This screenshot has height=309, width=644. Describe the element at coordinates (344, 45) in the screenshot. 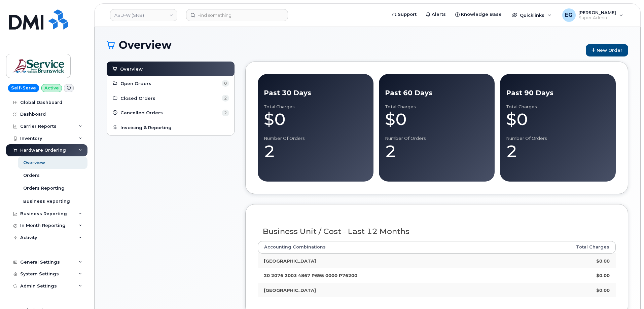

I see `h1: Overview` at that location.